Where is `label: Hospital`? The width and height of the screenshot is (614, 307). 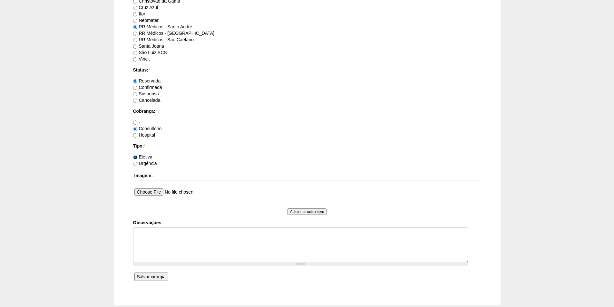
label: Hospital is located at coordinates (144, 135).